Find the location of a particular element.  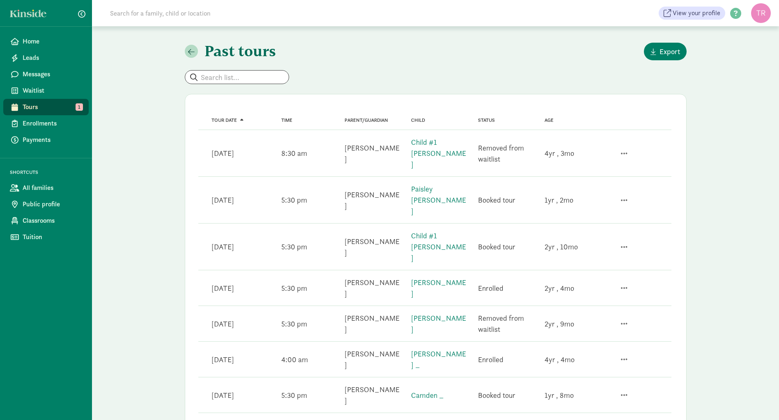

span: Home is located at coordinates (52, 41).